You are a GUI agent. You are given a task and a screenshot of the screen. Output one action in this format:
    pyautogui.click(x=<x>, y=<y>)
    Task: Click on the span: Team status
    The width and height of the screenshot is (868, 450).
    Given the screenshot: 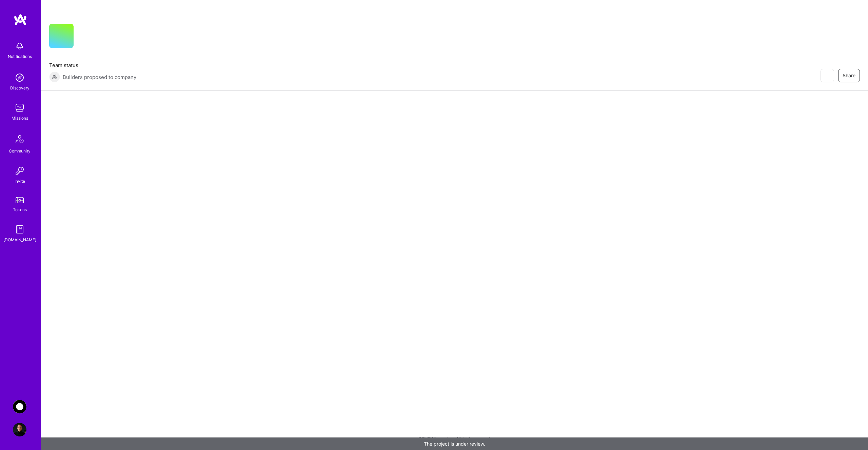 What is the action you would take?
    pyautogui.click(x=93, y=65)
    